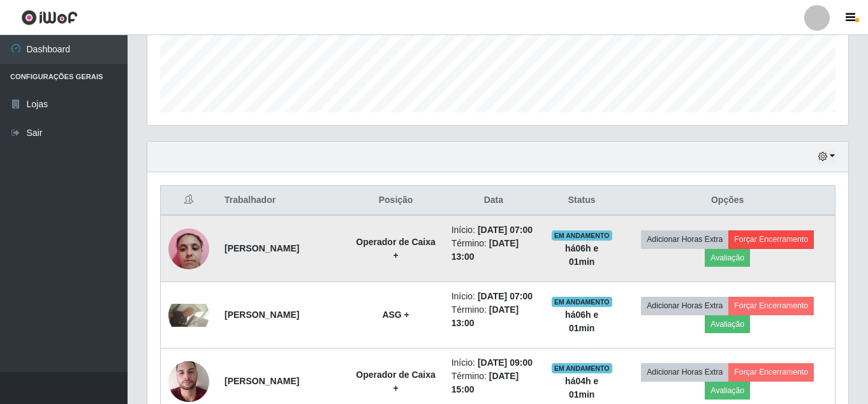  What do you see at coordinates (728, 201) in the screenshot?
I see `th: Opções` at bounding box center [728, 201].